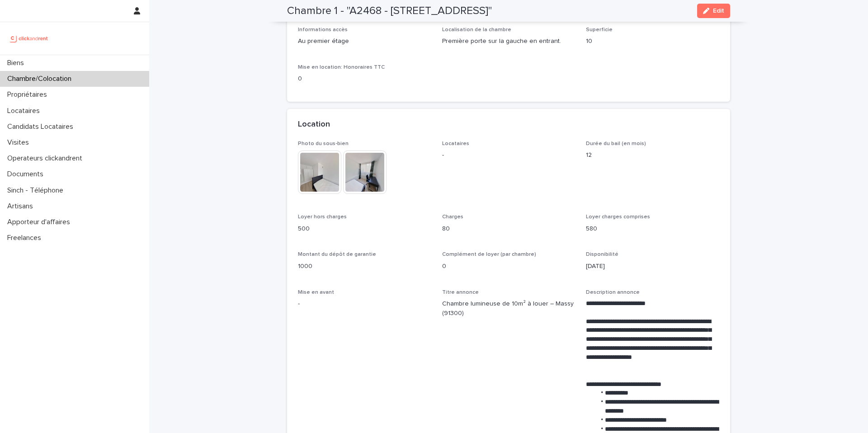  I want to click on p: 1000, so click(365, 266).